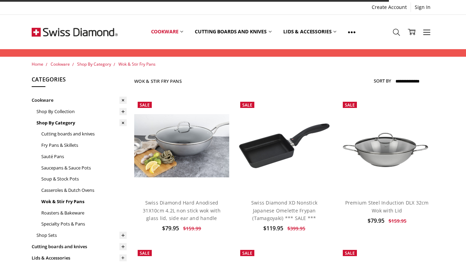  What do you see at coordinates (389, 7) in the screenshot?
I see `a: Create Account` at bounding box center [389, 7].